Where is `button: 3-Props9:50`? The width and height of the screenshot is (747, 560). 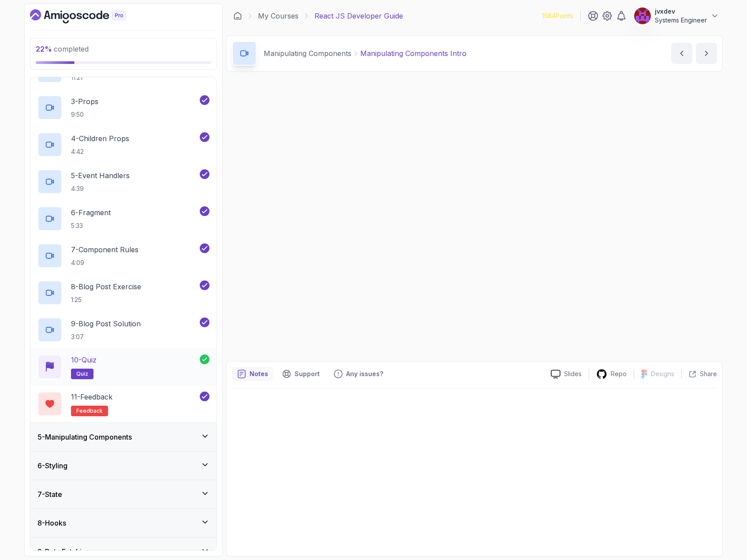
button: 3-Props9:50 is located at coordinates (123, 107).